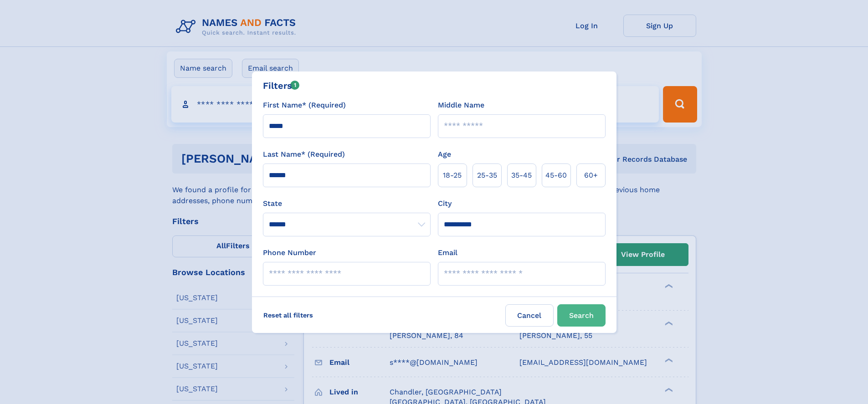 This screenshot has height=404, width=868. What do you see at coordinates (304, 105) in the screenshot?
I see `label: First Name* (Required)` at bounding box center [304, 105].